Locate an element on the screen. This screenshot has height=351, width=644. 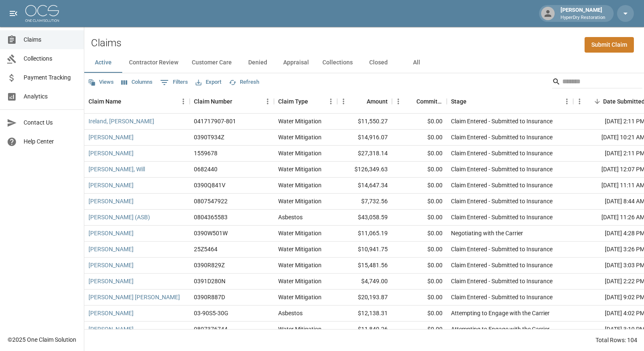
div: $11,065.19 is located at coordinates (365, 233).